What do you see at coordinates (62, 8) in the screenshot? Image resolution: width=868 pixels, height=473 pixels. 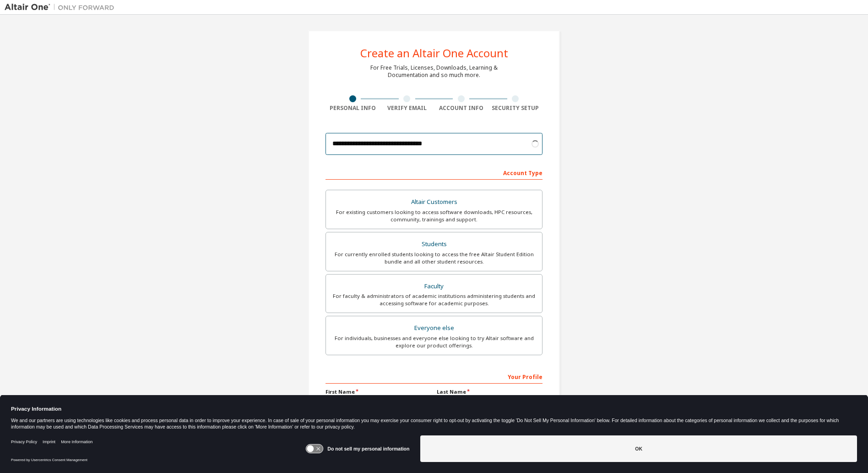 I see `img: Altair One` at bounding box center [62, 8].